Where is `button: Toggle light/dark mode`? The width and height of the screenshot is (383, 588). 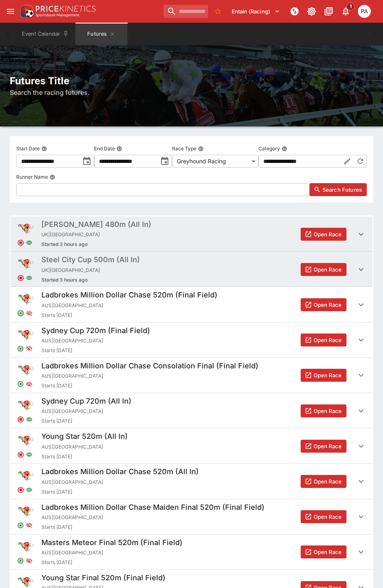 button: Toggle light/dark mode is located at coordinates (311, 12).